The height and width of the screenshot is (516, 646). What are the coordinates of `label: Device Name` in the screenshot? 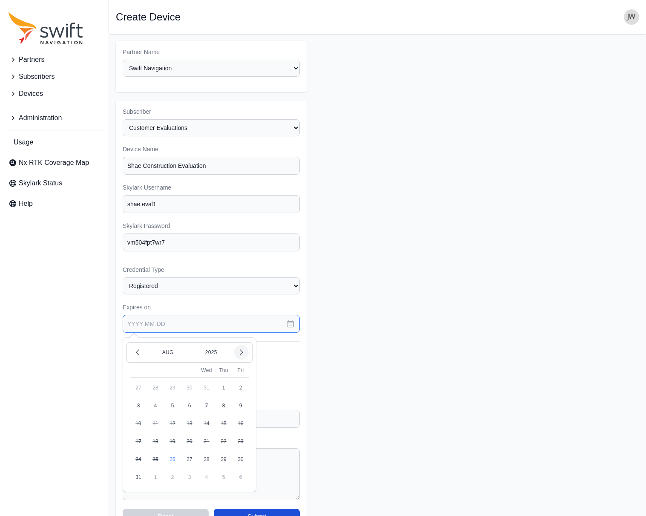 It's located at (211, 149).